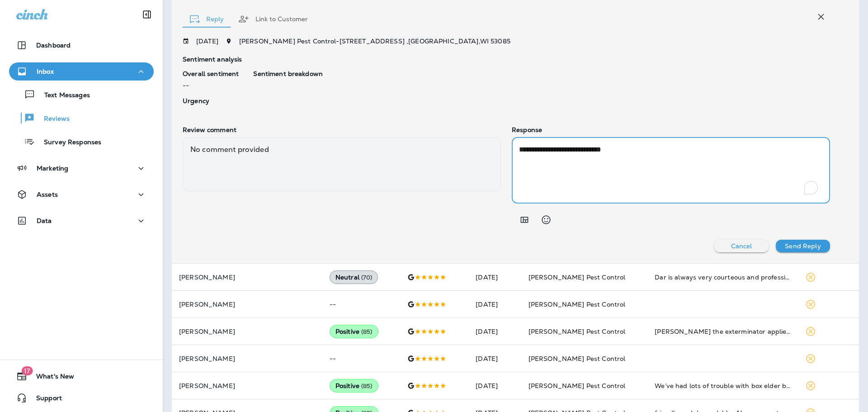 This screenshot has width=868, height=412. What do you see at coordinates (81, 141) in the screenshot?
I see `button: Survey Responses` at bounding box center [81, 141].